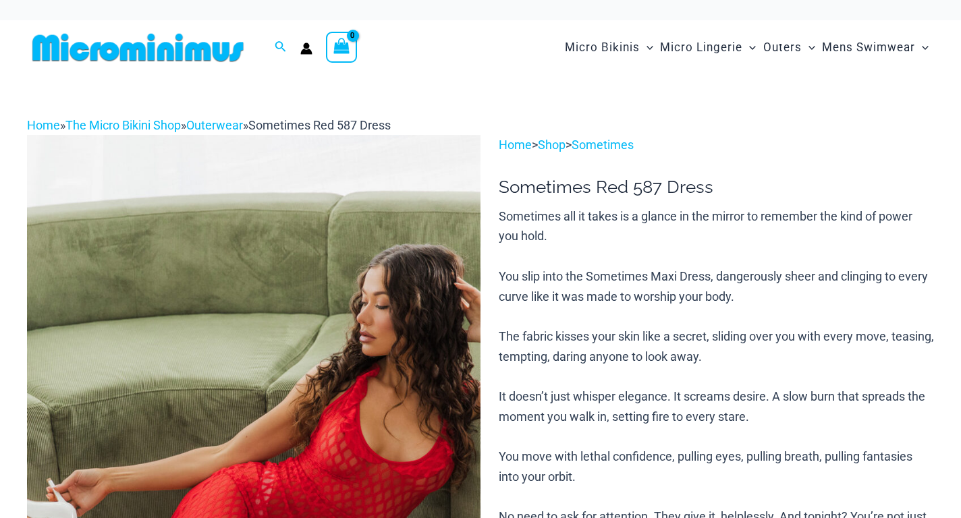 This screenshot has width=961, height=518. I want to click on a: Mens SwimwearMenu ToggleMenu Toggle, so click(875, 47).